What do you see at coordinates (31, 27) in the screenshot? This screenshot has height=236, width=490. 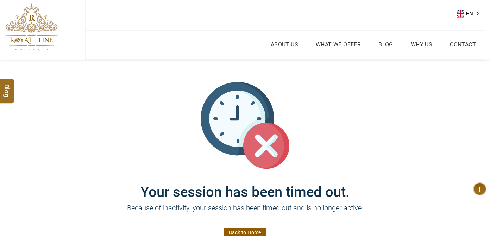 I see `img: The Royal Line Holidays` at bounding box center [31, 27].